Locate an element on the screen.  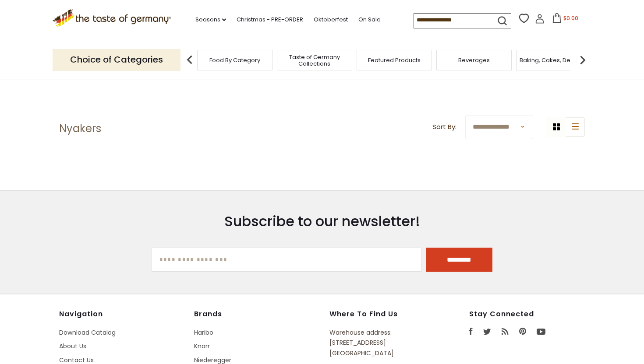
a: On Sale is located at coordinates (369, 20).